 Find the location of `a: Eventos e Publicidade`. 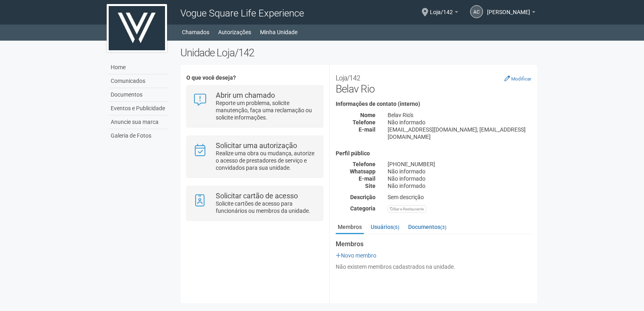

a: Eventos e Publicidade is located at coordinates (138, 109).